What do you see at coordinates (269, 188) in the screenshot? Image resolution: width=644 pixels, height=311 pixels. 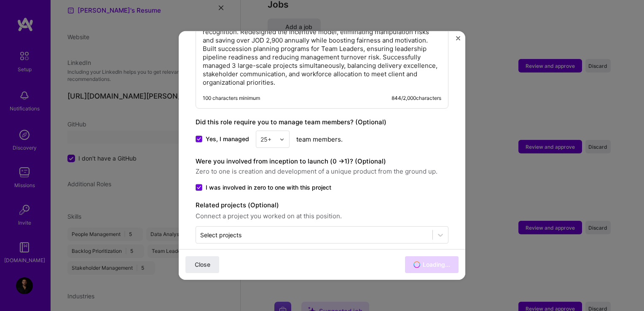 I see `span: I was involved in zero to one with this project` at bounding box center [269, 188].